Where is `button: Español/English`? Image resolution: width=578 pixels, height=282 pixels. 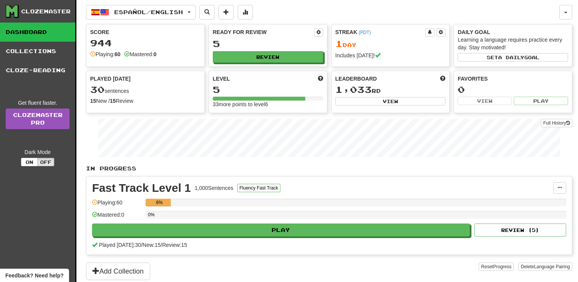
button: Español/English is located at coordinates (141, 12).